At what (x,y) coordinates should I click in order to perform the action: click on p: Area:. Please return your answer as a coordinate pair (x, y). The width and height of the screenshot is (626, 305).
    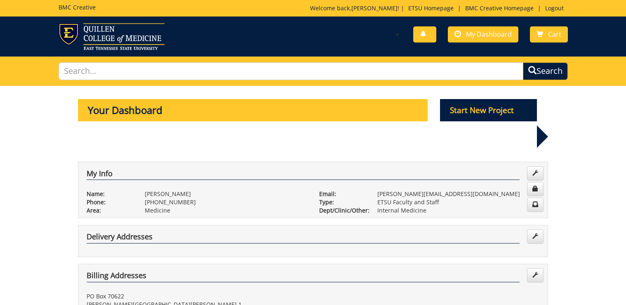
    Looking at the image, I should click on (109, 210).